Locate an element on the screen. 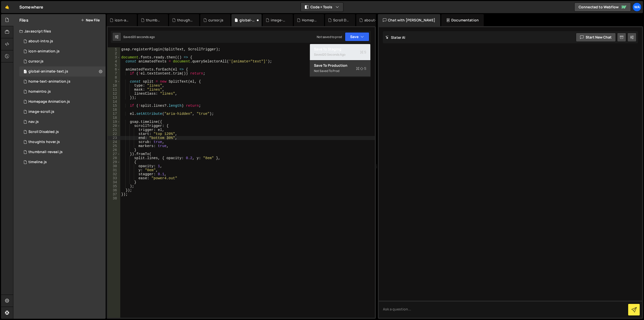  div: 20 is located at coordinates (114, 126).